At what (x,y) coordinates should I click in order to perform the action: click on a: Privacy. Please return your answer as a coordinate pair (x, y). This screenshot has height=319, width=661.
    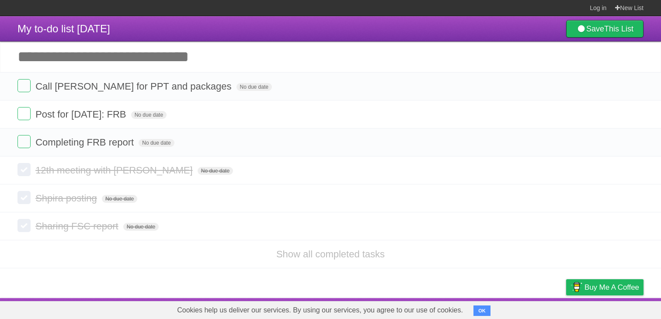
    Looking at the image, I should click on (566, 309).